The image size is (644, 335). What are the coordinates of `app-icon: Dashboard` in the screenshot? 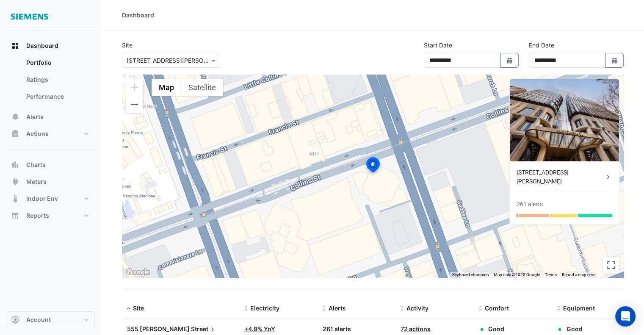 It's located at (15, 46).